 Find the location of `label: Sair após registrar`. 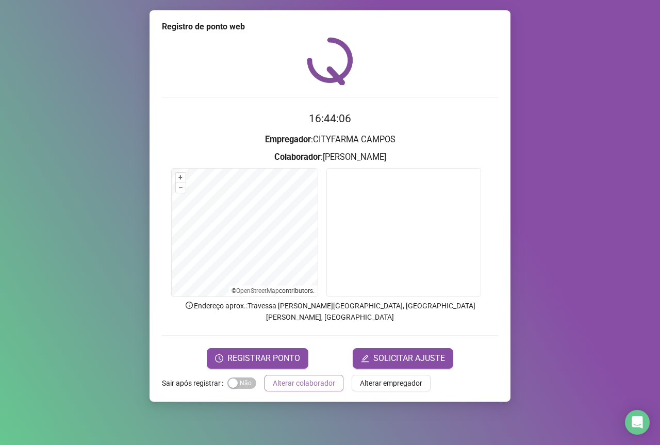

label: Sair após registrar is located at coordinates (195, 383).